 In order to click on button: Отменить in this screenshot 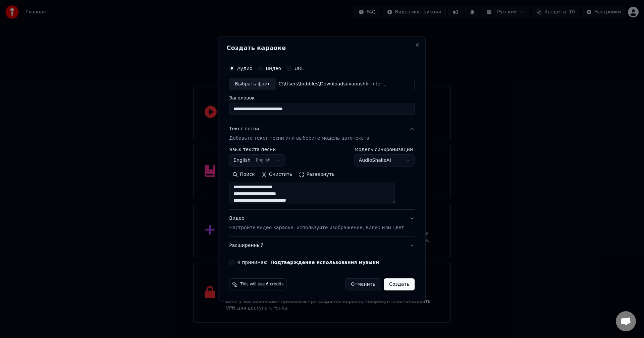, I will do `click(363, 284)`.